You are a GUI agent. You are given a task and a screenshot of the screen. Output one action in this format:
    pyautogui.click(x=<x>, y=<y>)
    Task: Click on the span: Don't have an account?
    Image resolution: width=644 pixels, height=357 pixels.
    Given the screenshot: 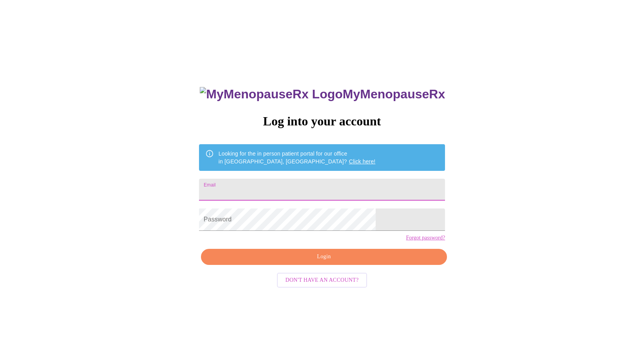 What is the action you would take?
    pyautogui.click(x=322, y=281)
    